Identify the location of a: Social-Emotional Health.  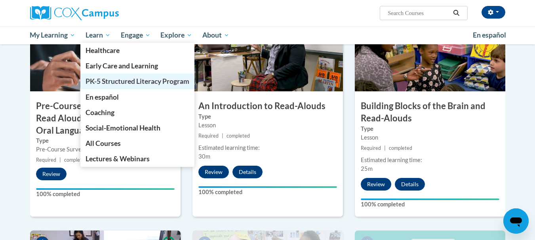
(137, 128).